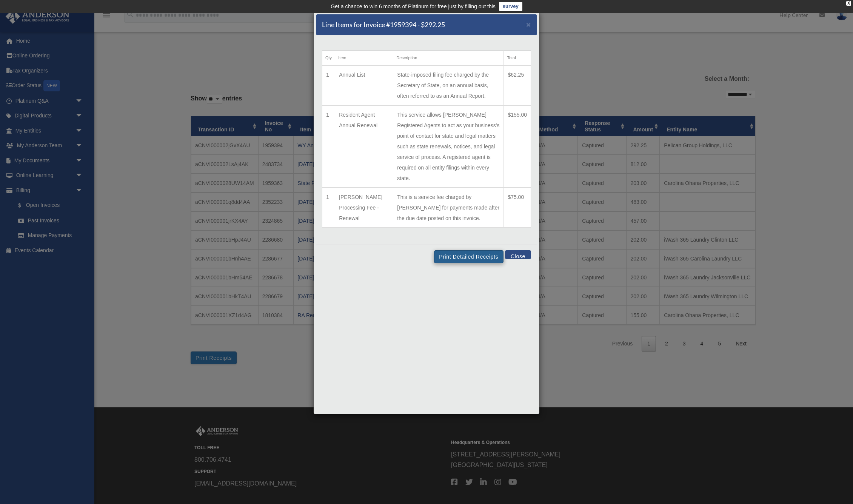 The image size is (853, 504). Describe the element at coordinates (449, 58) in the screenshot. I see `th: Description` at that location.